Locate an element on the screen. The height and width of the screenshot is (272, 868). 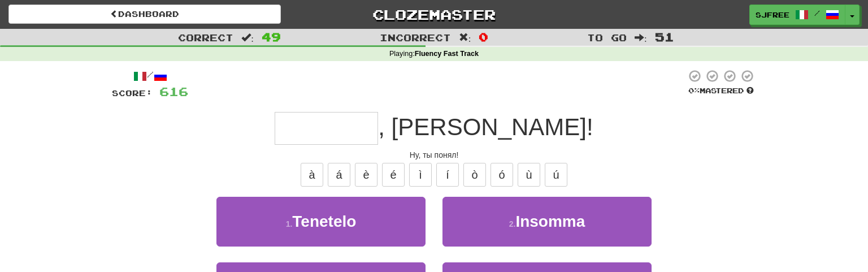
div: Mastered is located at coordinates (721, 91).